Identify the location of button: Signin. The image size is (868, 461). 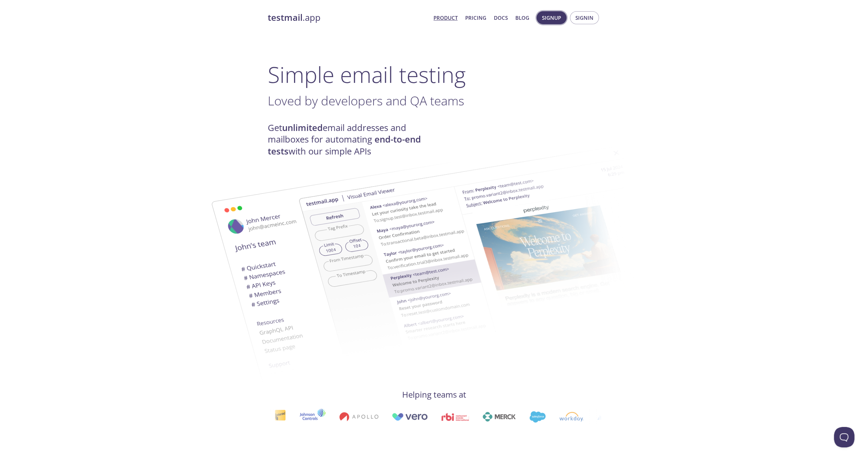
(584, 18).